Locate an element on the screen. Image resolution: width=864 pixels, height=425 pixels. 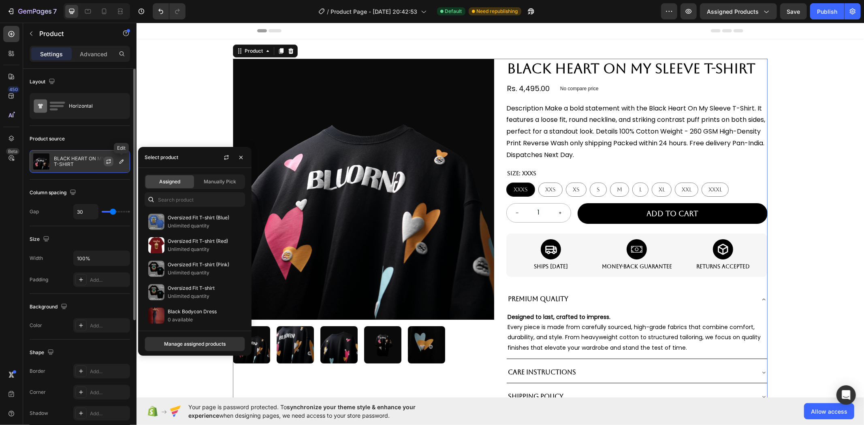
button: 7 is located at coordinates (32, 11).